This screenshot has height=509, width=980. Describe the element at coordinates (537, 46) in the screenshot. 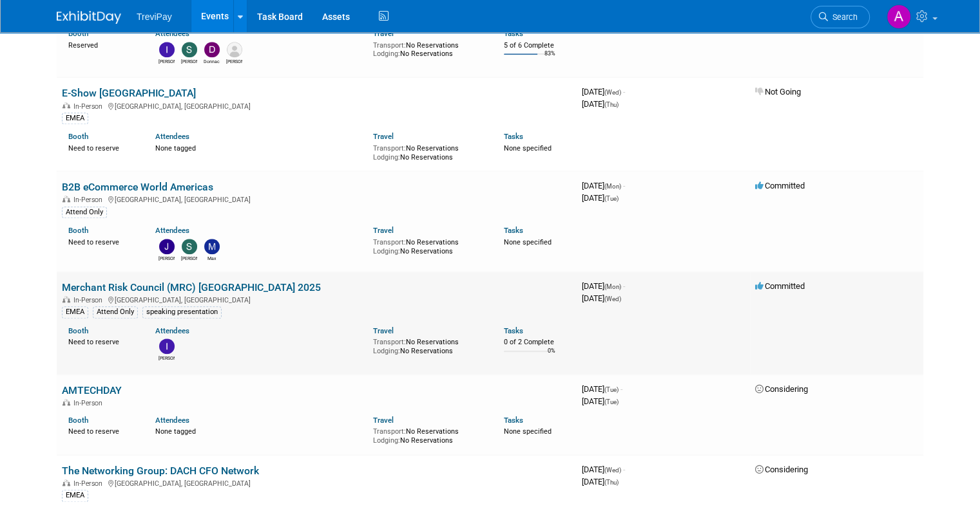

I see `div: 5 of 6 Complete` at that location.